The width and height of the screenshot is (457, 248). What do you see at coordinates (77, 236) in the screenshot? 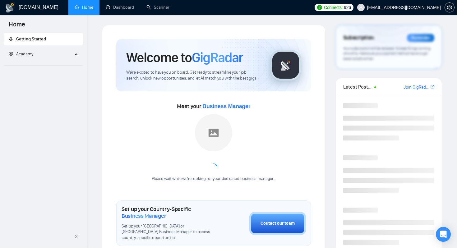
I see `span: double-left` at bounding box center [77, 236].